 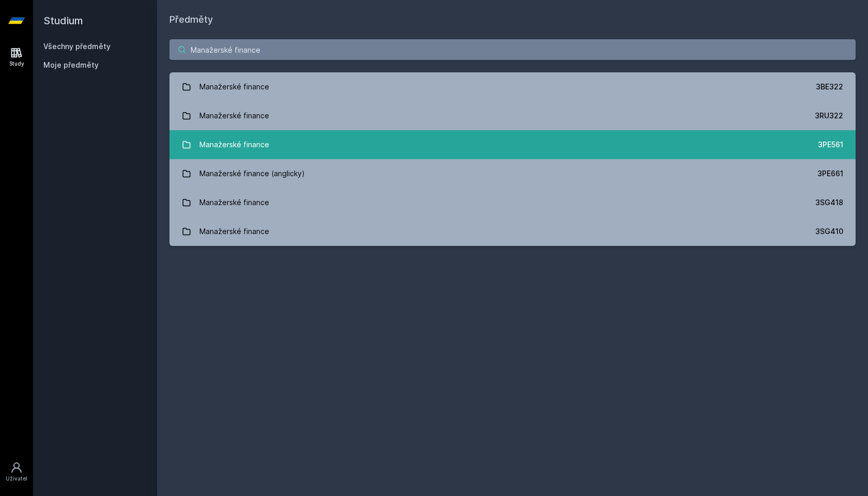 I want to click on div: 3PE561, so click(x=830, y=144).